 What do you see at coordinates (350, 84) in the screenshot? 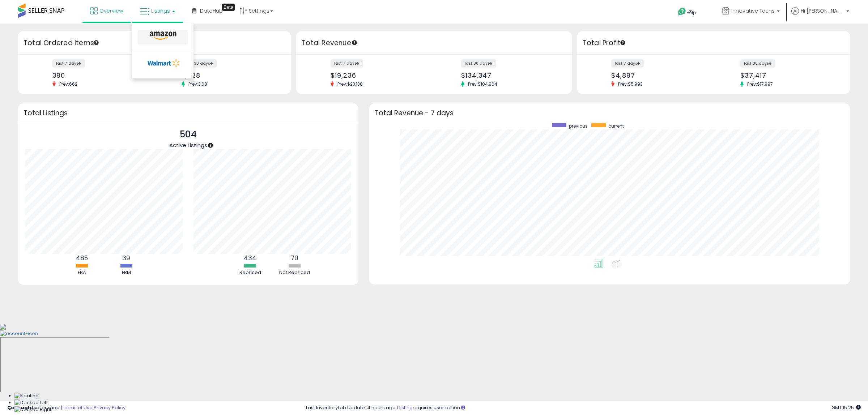
I see `span: Prev: $23,138` at bounding box center [350, 84].